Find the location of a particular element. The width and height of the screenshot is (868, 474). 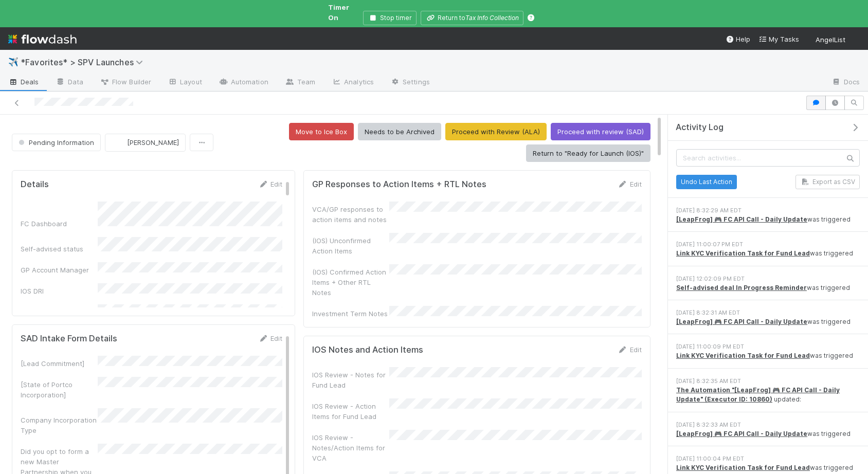

h5: SAD Intake Form Details is located at coordinates (69, 339).